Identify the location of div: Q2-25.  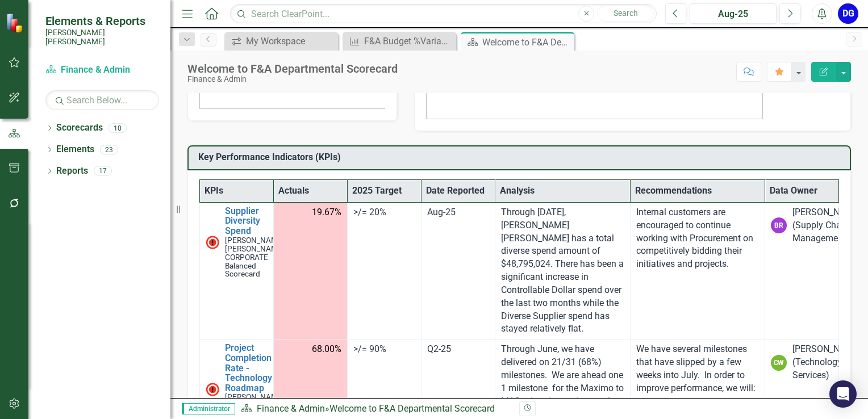
(458, 349).